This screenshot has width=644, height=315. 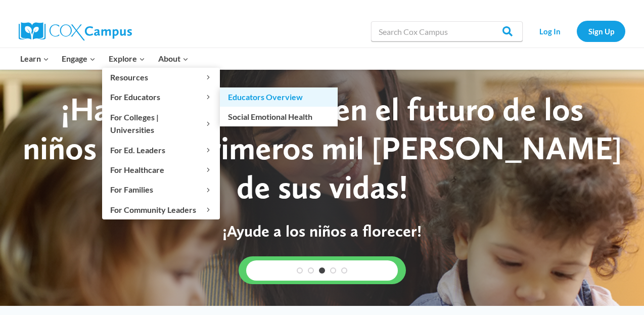 What do you see at coordinates (550, 31) in the screenshot?
I see `a: Log In` at bounding box center [550, 31].